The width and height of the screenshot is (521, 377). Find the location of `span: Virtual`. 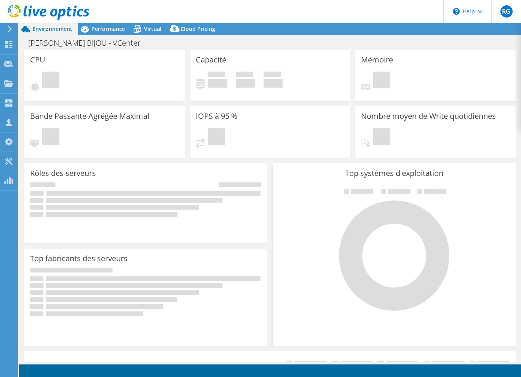

span: Virtual is located at coordinates (153, 29).